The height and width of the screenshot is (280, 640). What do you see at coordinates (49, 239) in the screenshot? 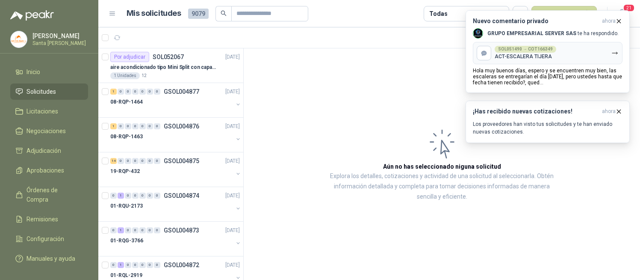
I see `a: Configuración` at bounding box center [49, 239].